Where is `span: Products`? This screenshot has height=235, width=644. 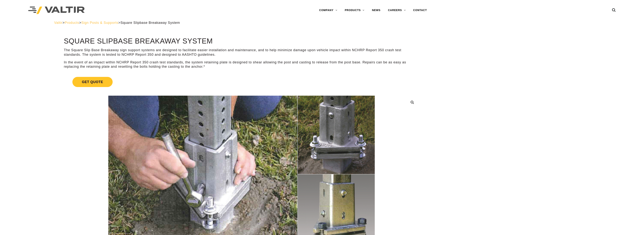 span: Products is located at coordinates (72, 23).